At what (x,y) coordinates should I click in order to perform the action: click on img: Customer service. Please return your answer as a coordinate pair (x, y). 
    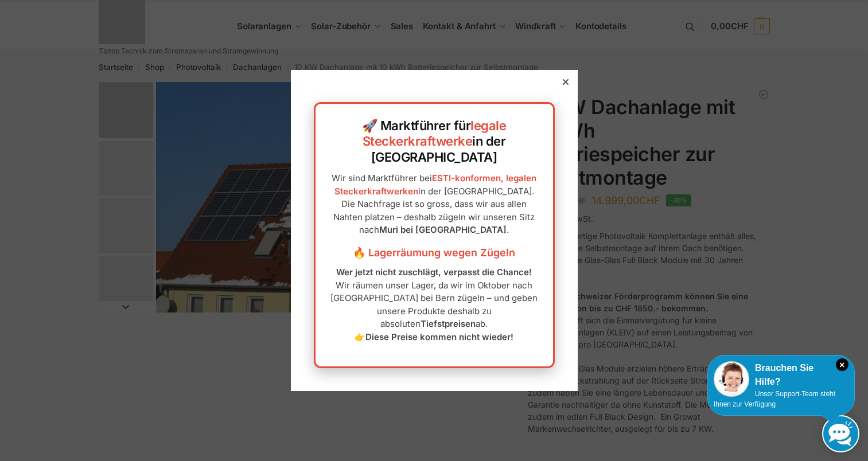
    Looking at the image, I should click on (732, 379).